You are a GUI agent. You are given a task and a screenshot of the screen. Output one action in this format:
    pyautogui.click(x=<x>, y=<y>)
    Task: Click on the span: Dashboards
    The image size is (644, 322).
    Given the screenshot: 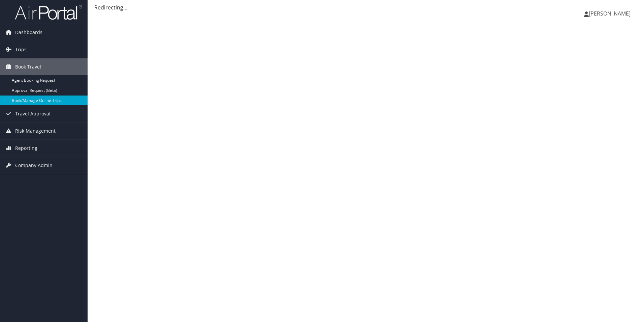 What is the action you would take?
    pyautogui.click(x=29, y=33)
    